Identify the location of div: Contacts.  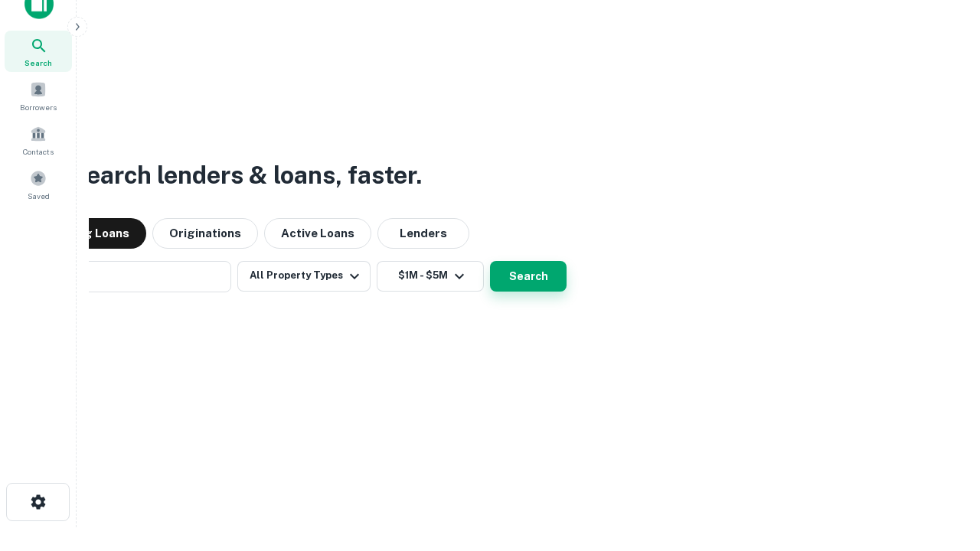
(38, 140).